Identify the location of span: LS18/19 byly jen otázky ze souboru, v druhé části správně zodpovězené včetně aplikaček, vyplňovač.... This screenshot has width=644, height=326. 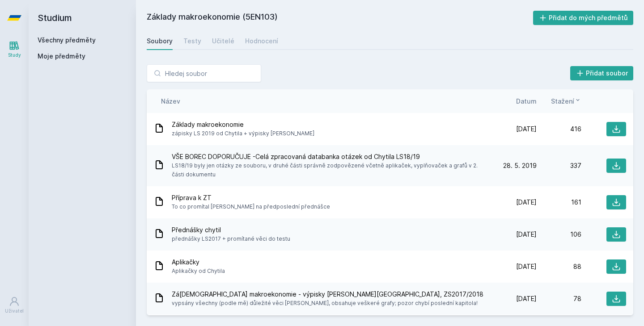
(330, 170).